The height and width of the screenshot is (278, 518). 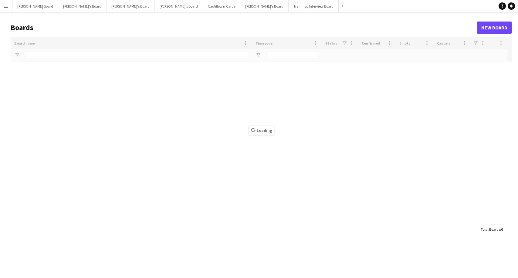 What do you see at coordinates (313, 6) in the screenshot?
I see `button: Training / Interview Board` at bounding box center [313, 6].